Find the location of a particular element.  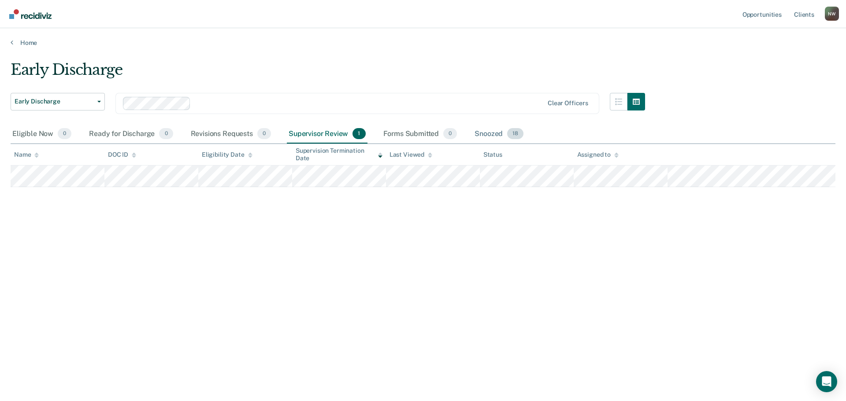

div: Early Discharge is located at coordinates (328, 73).